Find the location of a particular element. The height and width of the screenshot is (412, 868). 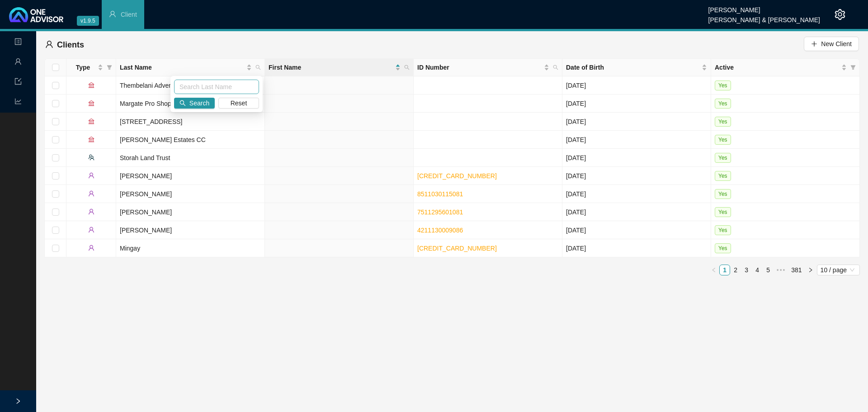

td: Margate Pro Shop is located at coordinates (191, 104).